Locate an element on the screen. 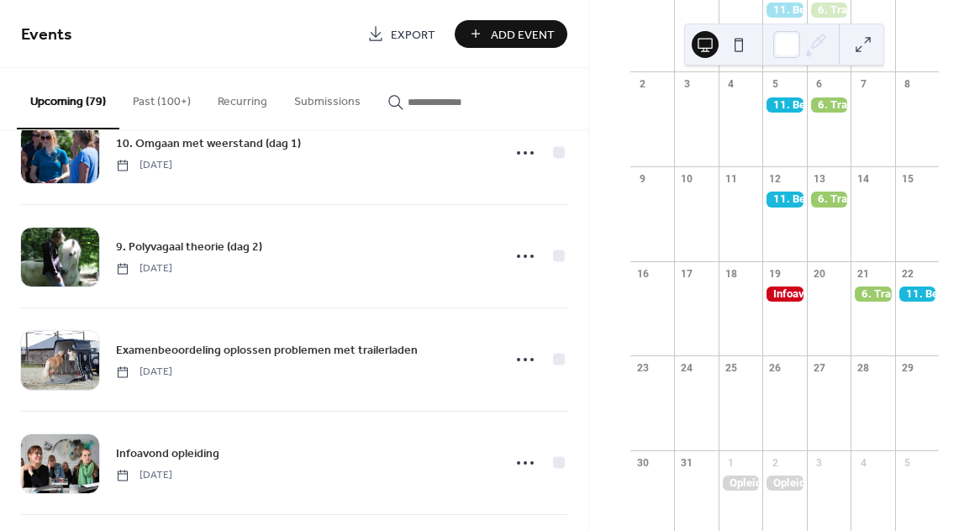  a: Add Event is located at coordinates (511, 33).